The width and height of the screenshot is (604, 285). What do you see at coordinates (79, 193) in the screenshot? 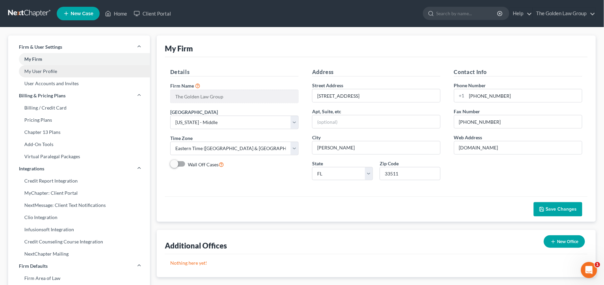
I see `a: MyChapter: Client Portal` at bounding box center [79, 193].